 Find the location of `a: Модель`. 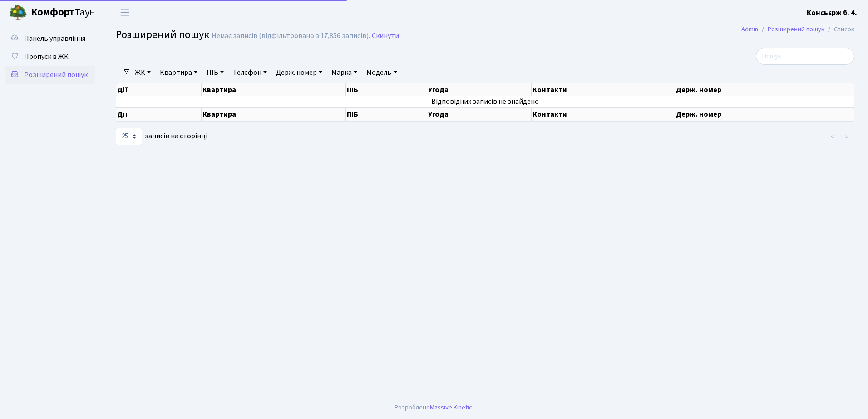

a: Модель is located at coordinates (381, 73).